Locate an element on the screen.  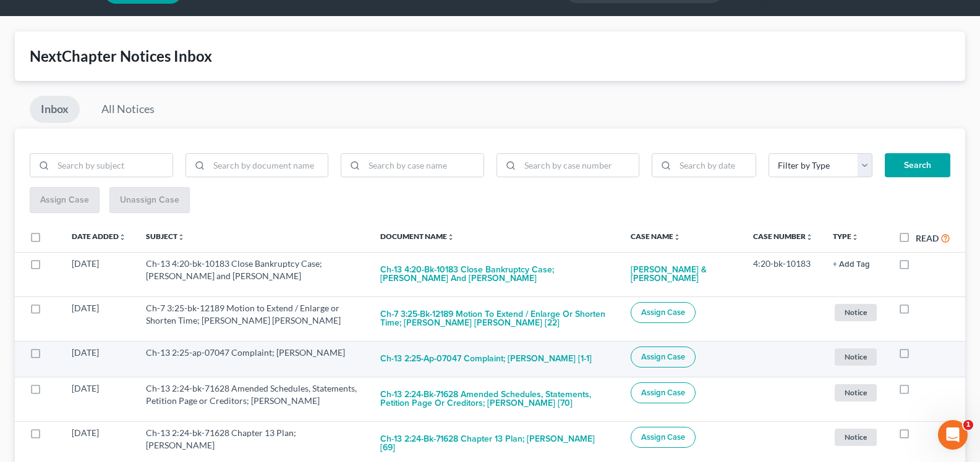
a: All Notices is located at coordinates (128, 110).